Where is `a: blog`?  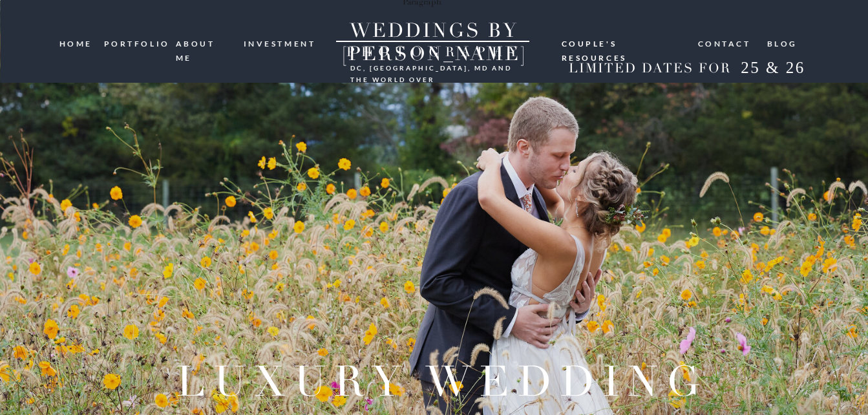 a: blog is located at coordinates (782, 43).